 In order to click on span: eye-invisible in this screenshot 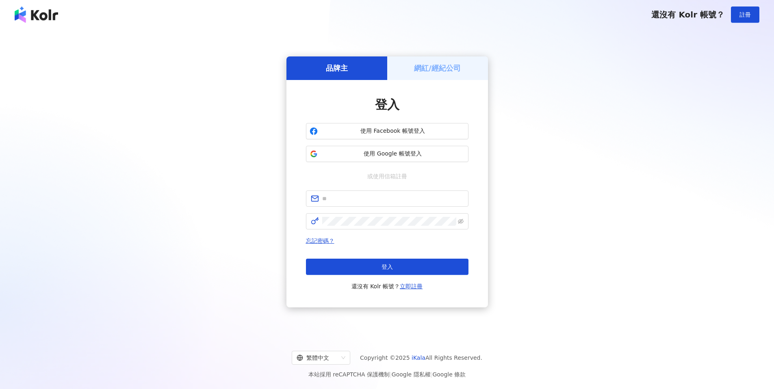, I will do `click(461, 222)`.